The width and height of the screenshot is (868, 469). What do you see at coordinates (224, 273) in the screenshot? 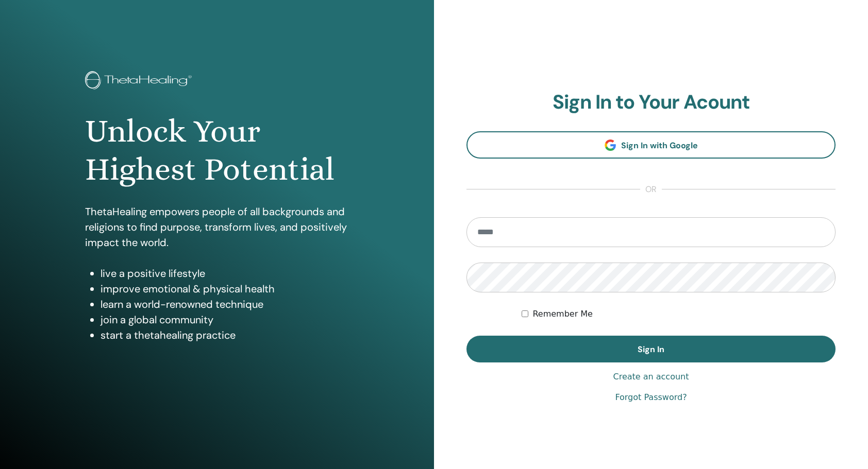
I see `li: live a positive lifestyle` at bounding box center [224, 273].